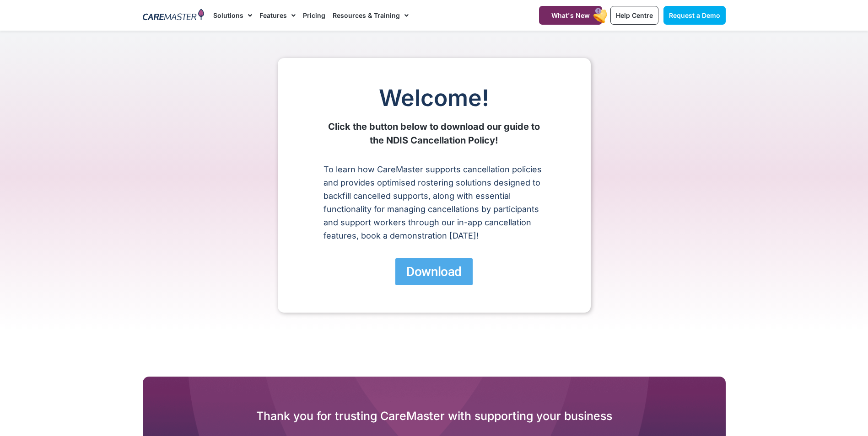  What do you see at coordinates (434, 203) in the screenshot?
I see `p: To learn how CareMaster supports cancellation policies and provides optimised rostering solutions...` at bounding box center [434, 203].